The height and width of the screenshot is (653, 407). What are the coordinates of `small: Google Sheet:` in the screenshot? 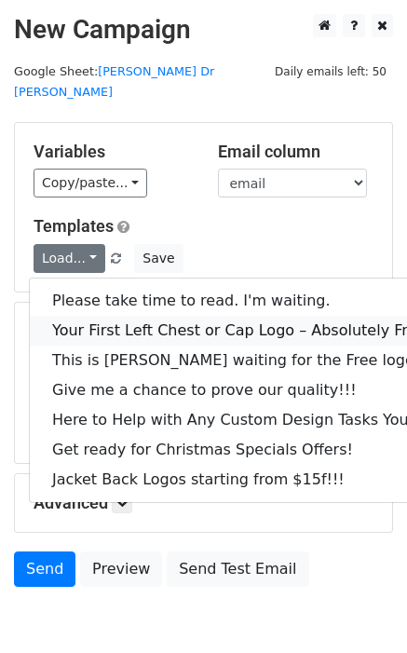 It's located at (114, 82).